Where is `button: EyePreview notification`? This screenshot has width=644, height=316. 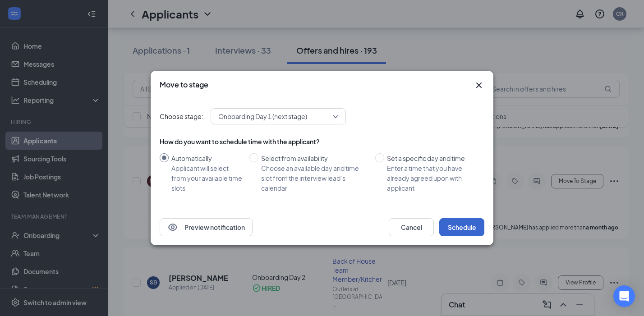 button: EyePreview notification is located at coordinates (206, 227).